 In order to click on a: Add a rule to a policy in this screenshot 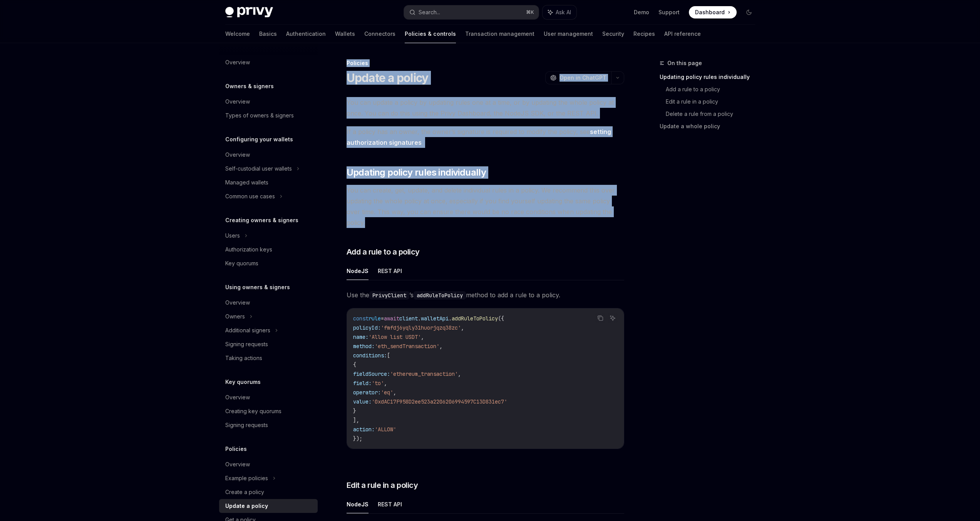, I will do `click(714, 90)`.